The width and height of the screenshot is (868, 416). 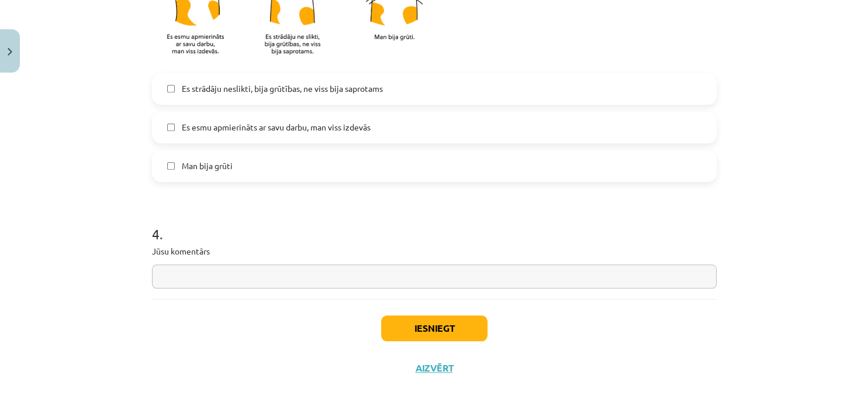 I want to click on input: Es esmu apmierināts ar savu darbu, man viss izdevās, so click(x=170, y=127).